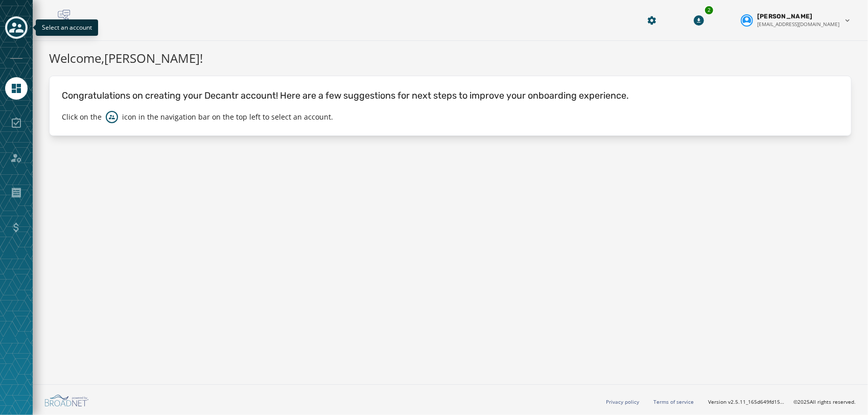 The height and width of the screenshot is (415, 868). Describe the element at coordinates (66, 27) in the screenshot. I see `span: Select an account` at that location.